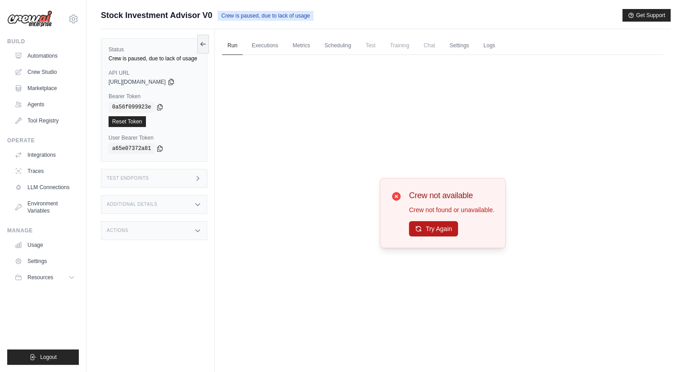 Image resolution: width=685 pixels, height=372 pixels. What do you see at coordinates (40, 278) in the screenshot?
I see `span: Resources` at bounding box center [40, 278].